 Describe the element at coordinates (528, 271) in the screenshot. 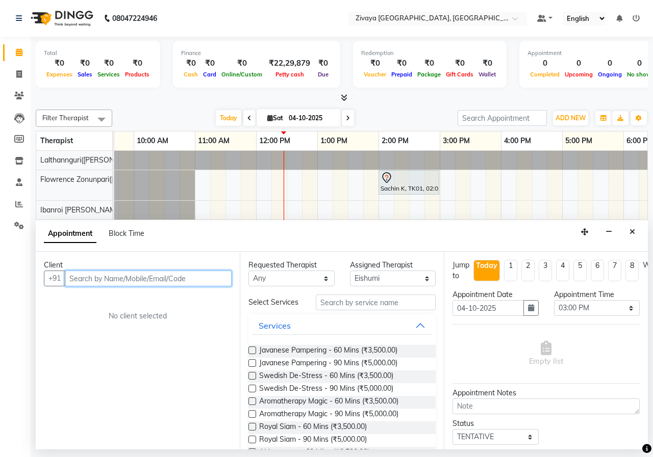

I see `li: 2` at that location.